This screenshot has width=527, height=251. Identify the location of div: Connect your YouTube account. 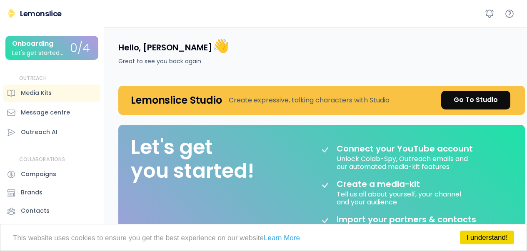
(404, 149).